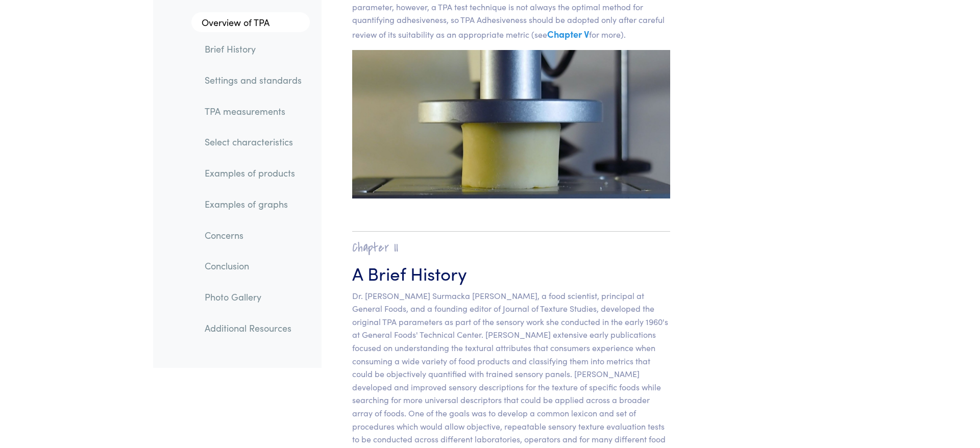 The height and width of the screenshot is (448, 980). Describe the element at coordinates (254, 174) in the screenshot. I see `a: Examples of products` at that location.